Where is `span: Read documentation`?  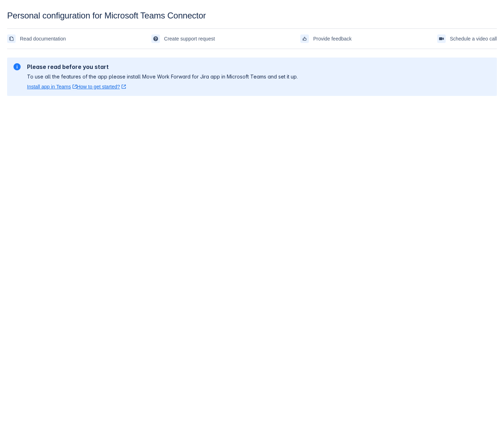
span: Read documentation is located at coordinates (42, 39).